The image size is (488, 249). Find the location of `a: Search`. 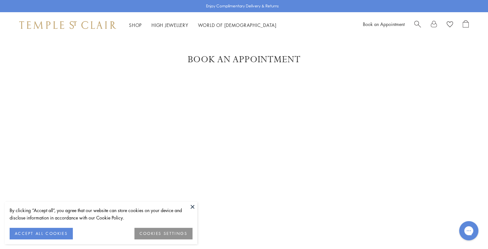

a: Search is located at coordinates (418, 25).